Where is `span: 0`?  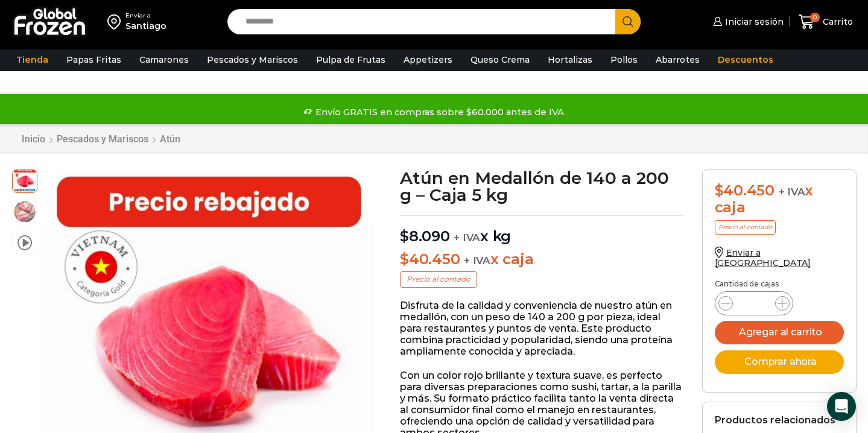 span: 0 is located at coordinates (815, 18).